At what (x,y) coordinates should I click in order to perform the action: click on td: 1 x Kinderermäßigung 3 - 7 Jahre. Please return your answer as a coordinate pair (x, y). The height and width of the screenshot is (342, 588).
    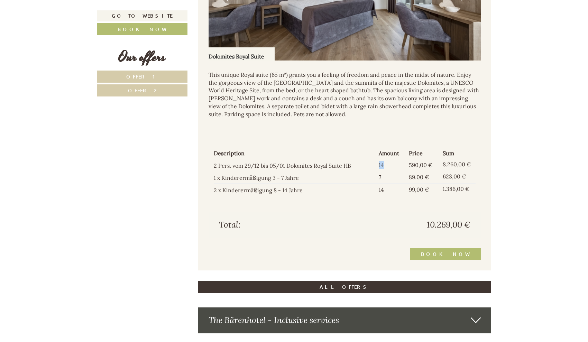
    Looking at the image, I should click on (295, 177).